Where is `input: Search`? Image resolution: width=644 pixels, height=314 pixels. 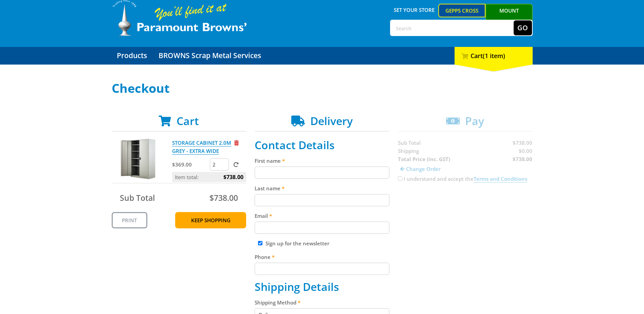
input: Search is located at coordinates (452, 28).